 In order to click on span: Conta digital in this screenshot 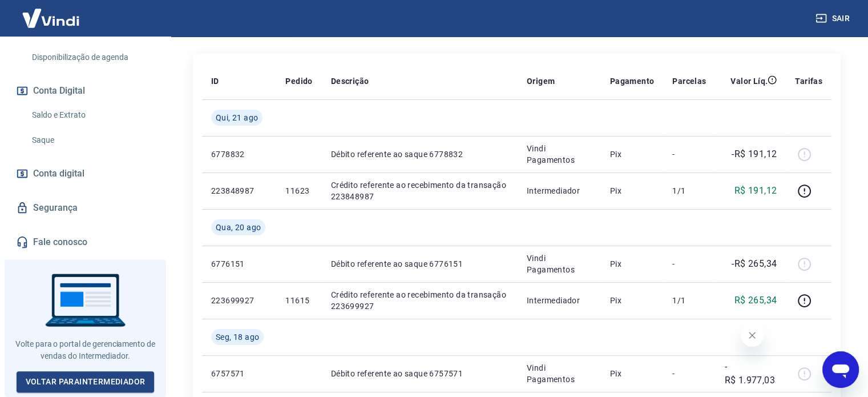, I will do `click(59, 174)`.